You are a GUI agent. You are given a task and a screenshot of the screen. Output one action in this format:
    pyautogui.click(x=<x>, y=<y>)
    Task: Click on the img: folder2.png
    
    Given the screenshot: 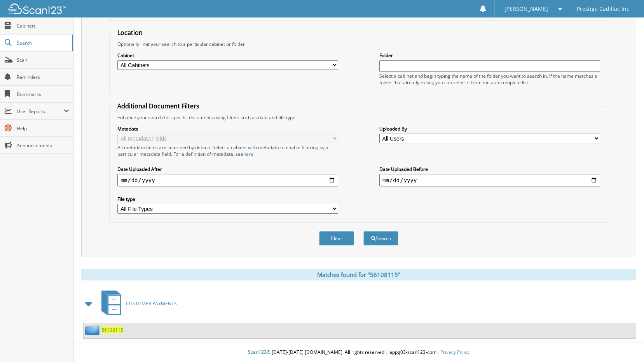 What is the action you would take?
    pyautogui.click(x=93, y=330)
    